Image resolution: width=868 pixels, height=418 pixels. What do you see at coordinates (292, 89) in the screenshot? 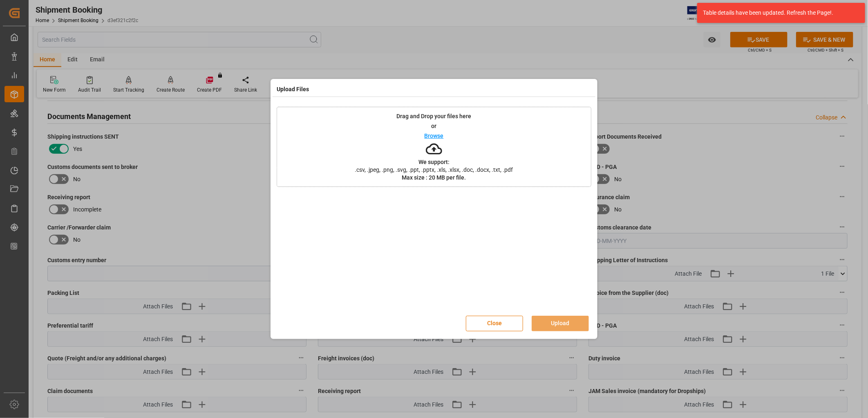
I see `h4: Upload Files` at bounding box center [292, 89].